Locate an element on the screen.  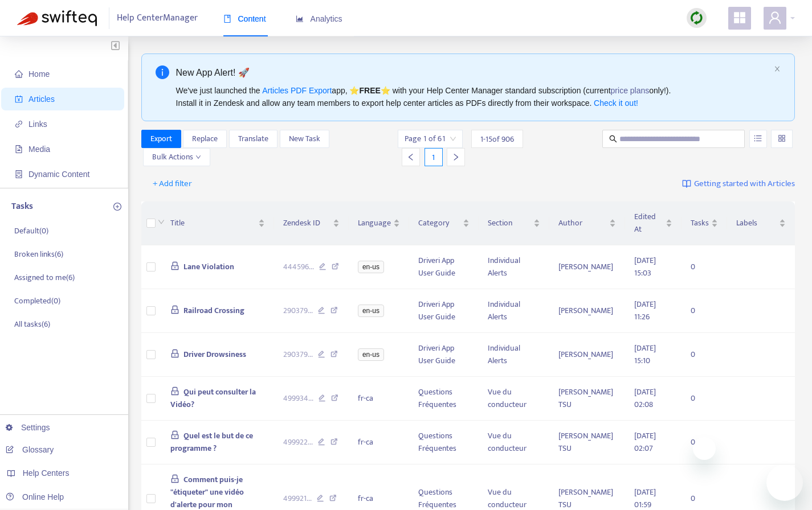
td: Questions Fréquentes is located at coordinates (444, 442).